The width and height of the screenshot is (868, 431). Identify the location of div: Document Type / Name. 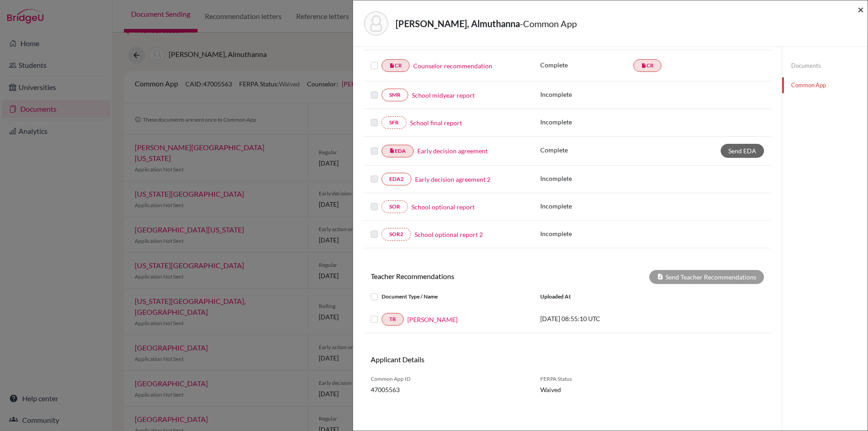
(449, 297).